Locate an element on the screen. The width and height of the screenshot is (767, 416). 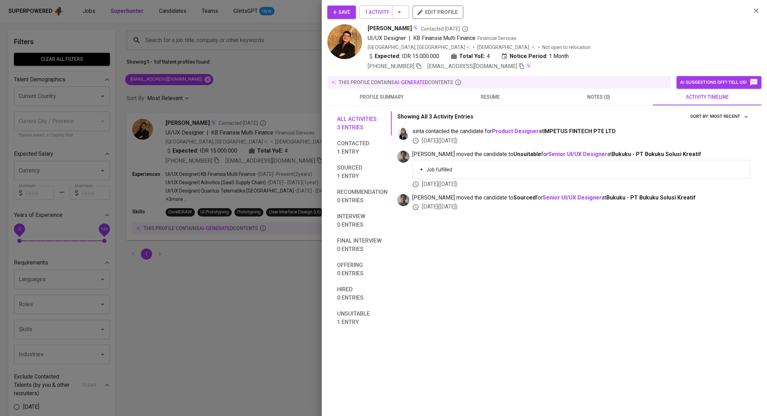
a: edit profile is located at coordinates (438, 12).